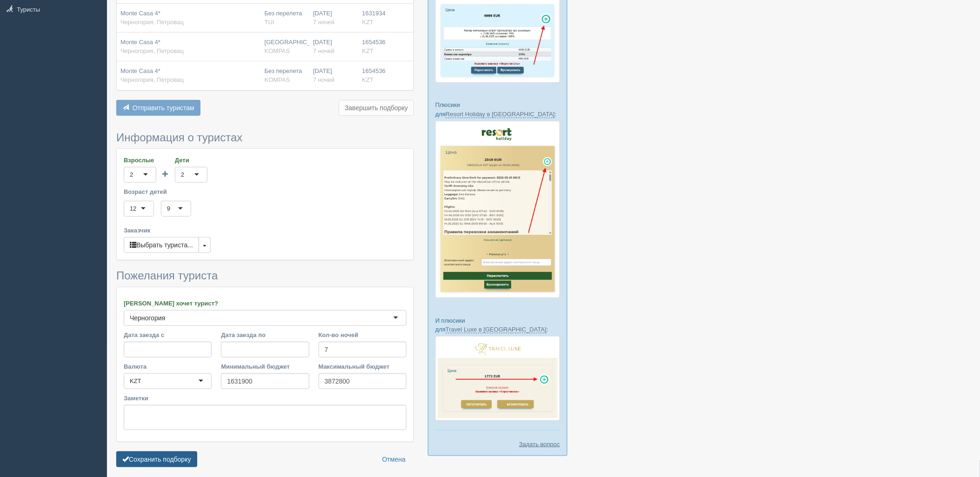 The width and height of the screenshot is (980, 477). What do you see at coordinates (264, 366) in the screenshot?
I see `label: Минимальный бюджет` at bounding box center [264, 366].